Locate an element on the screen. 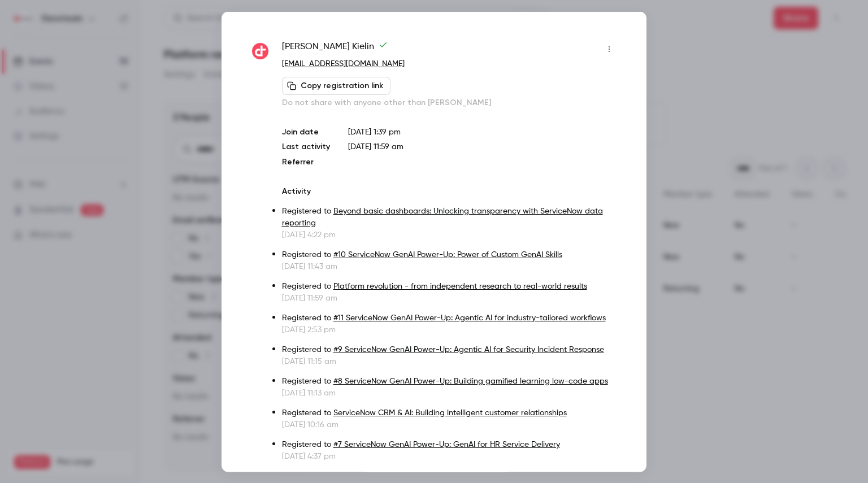  a: #10 ServiceNow GenAI Power-Up: Power of Custom GenAI Skills is located at coordinates (447, 254).